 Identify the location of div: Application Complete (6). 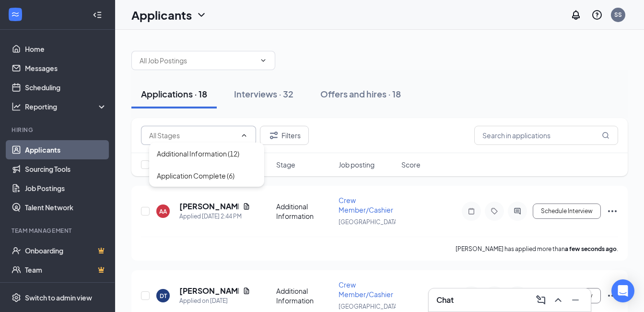
(196, 176).